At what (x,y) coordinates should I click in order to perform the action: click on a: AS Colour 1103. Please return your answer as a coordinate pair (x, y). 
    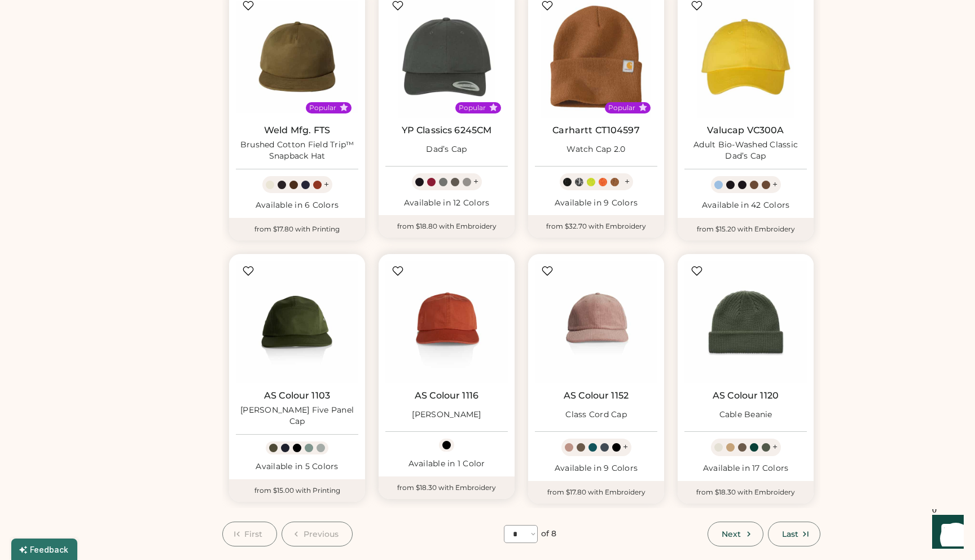
    Looking at the image, I should click on (297, 396).